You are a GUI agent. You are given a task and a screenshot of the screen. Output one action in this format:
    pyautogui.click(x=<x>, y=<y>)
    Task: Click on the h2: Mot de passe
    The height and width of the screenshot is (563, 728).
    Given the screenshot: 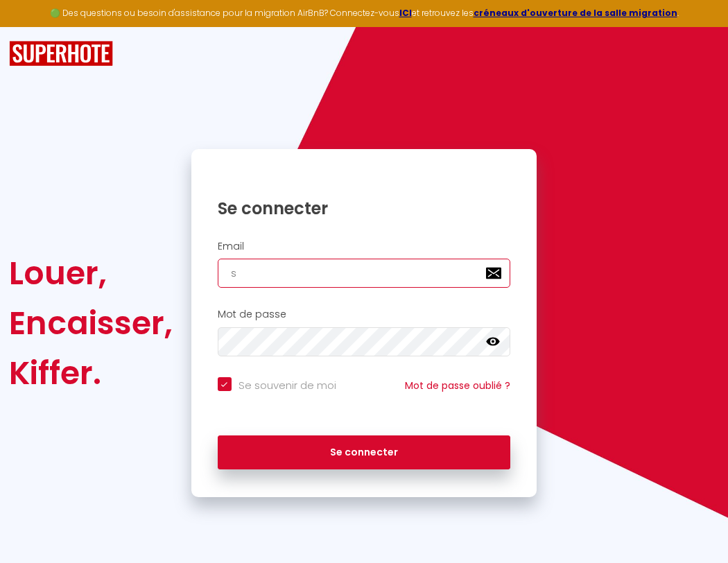 What is the action you would take?
    pyautogui.click(x=364, y=314)
    